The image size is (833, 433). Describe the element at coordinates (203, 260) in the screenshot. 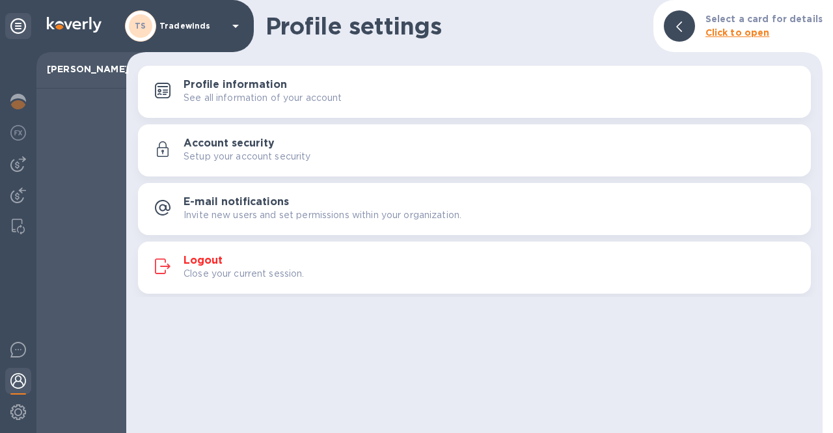

I see `h3: Logout` at that location.